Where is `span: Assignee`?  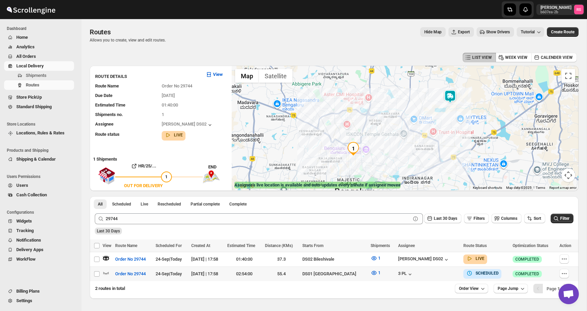 span: Assignee is located at coordinates (406, 245).